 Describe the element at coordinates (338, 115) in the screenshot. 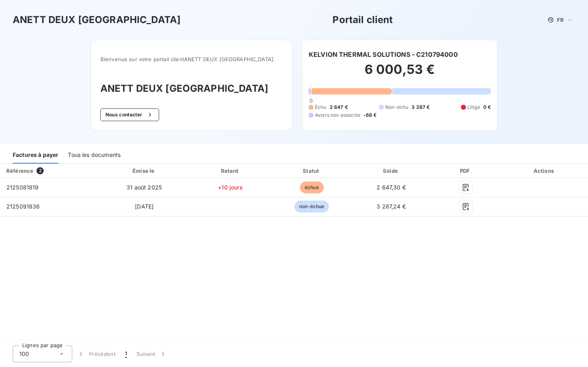

I see `span: Avoirs non associés` at that location.